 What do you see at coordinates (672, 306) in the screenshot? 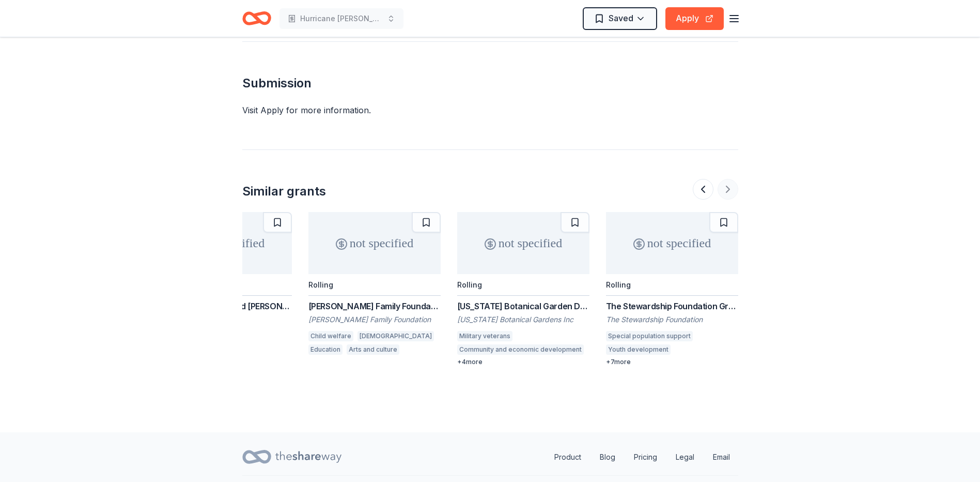
I see `div: The Stewardship Foundation Grant` at bounding box center [672, 306].